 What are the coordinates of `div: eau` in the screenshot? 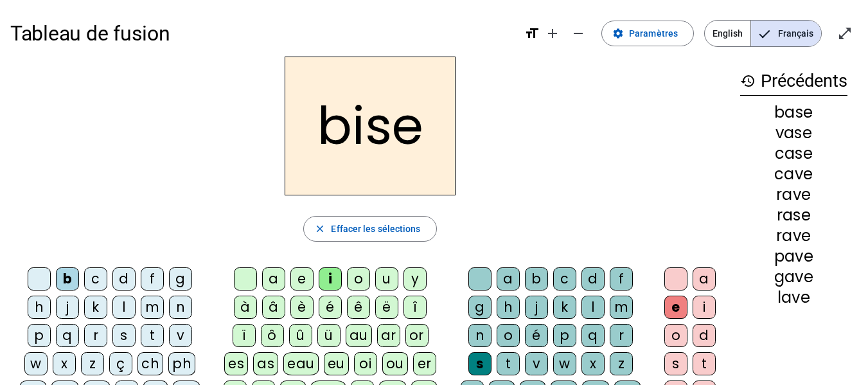 It's located at (301, 364).